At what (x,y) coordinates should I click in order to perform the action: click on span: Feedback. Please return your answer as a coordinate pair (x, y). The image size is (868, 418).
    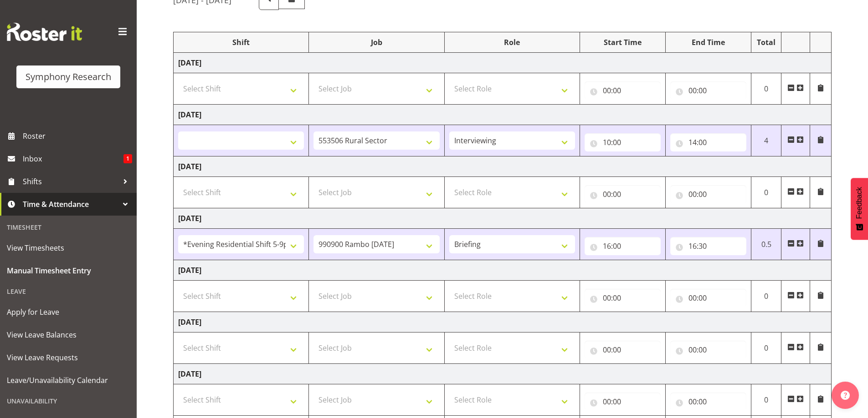
    Looking at the image, I should click on (859, 203).